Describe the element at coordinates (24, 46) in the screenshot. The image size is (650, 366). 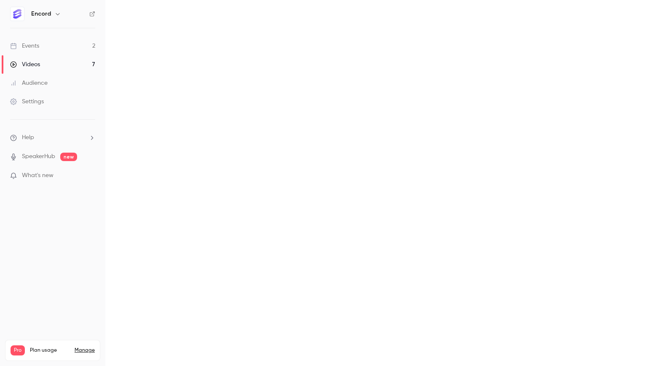
I see `div: Events` at that location.